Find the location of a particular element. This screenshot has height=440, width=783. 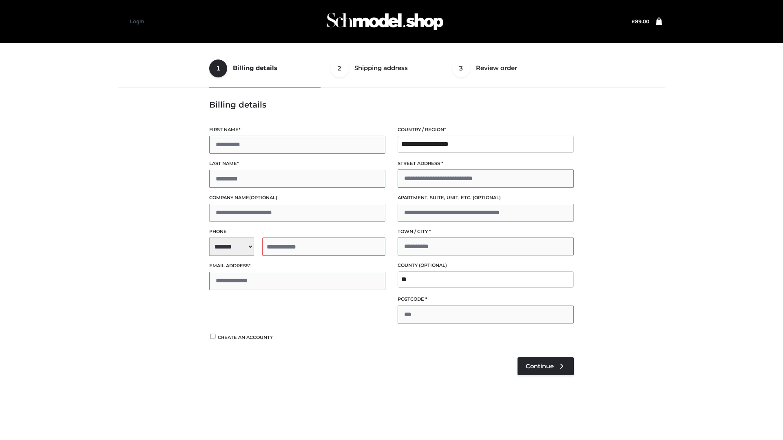

label: Company name is located at coordinates (297, 198).